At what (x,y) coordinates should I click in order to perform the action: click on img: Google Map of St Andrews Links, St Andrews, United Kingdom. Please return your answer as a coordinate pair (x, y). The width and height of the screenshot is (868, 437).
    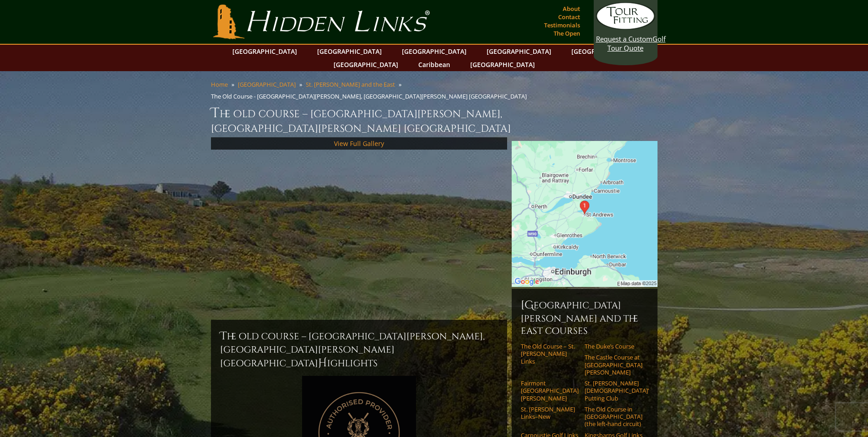
    Looking at the image, I should click on (585, 214).